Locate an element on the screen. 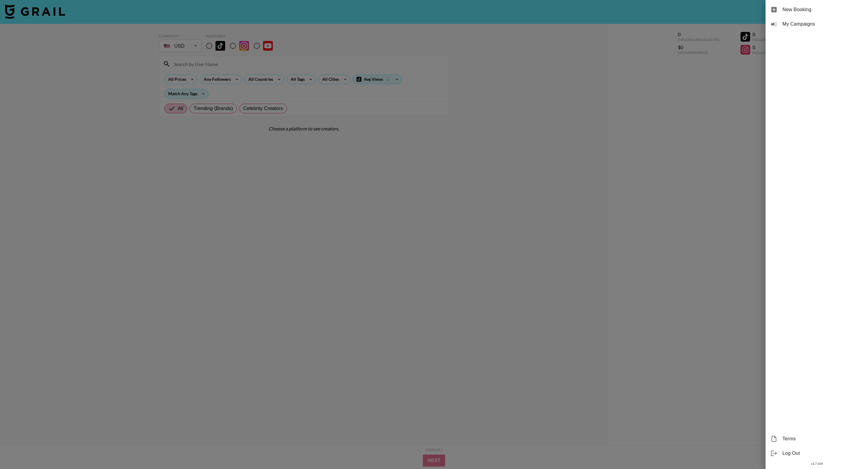 Image resolution: width=868 pixels, height=469 pixels. span: Log Out is located at coordinates (823, 453).